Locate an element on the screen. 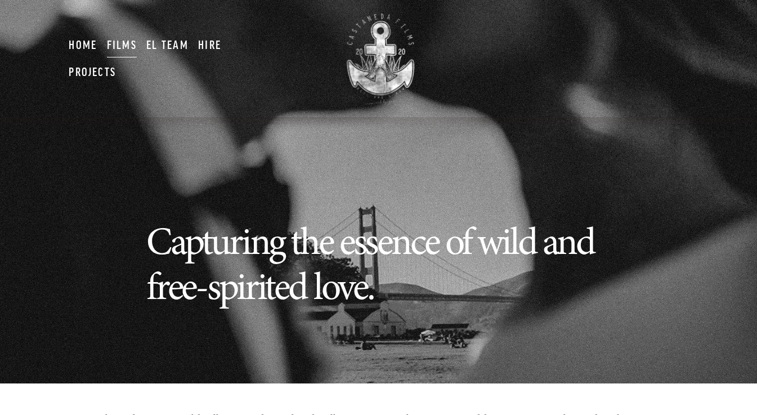  a: Projects is located at coordinates (92, 72).